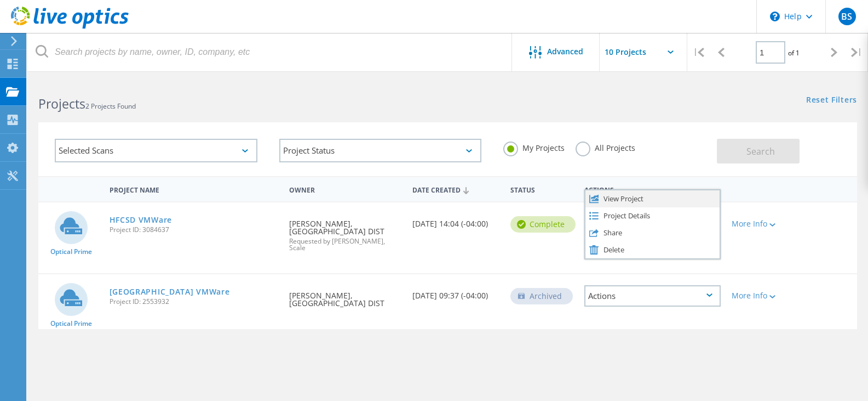  What do you see at coordinates (831, 100) in the screenshot?
I see `a: Reset Filters` at bounding box center [831, 100].